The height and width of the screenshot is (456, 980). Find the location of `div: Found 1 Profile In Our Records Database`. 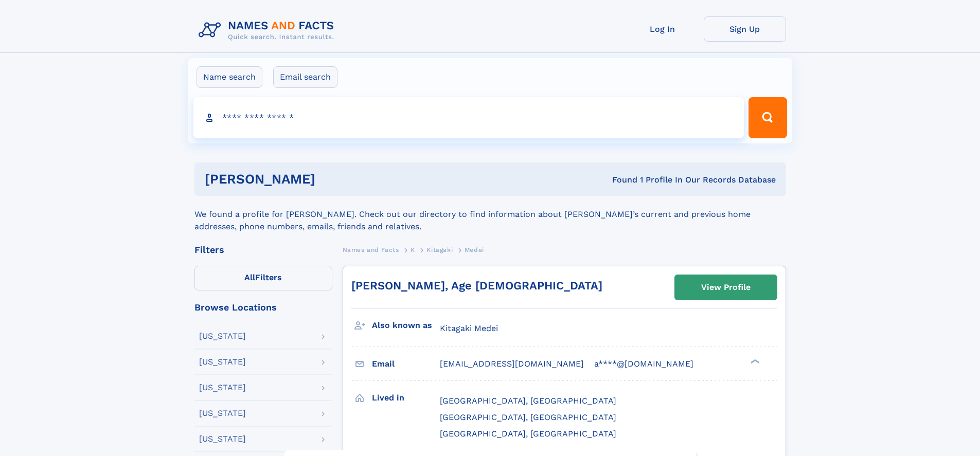

div: Found 1 Profile In Our Records Database is located at coordinates (620, 180).